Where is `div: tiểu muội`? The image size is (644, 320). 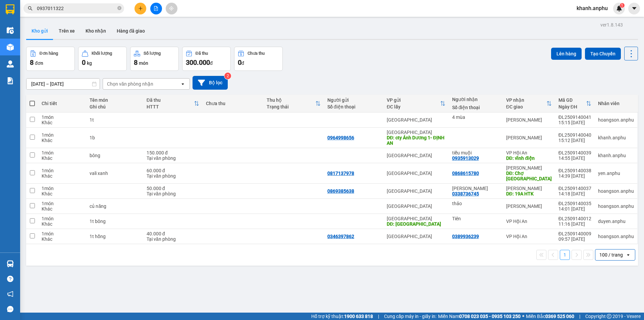 div: tiểu muội is located at coordinates (475, 153).